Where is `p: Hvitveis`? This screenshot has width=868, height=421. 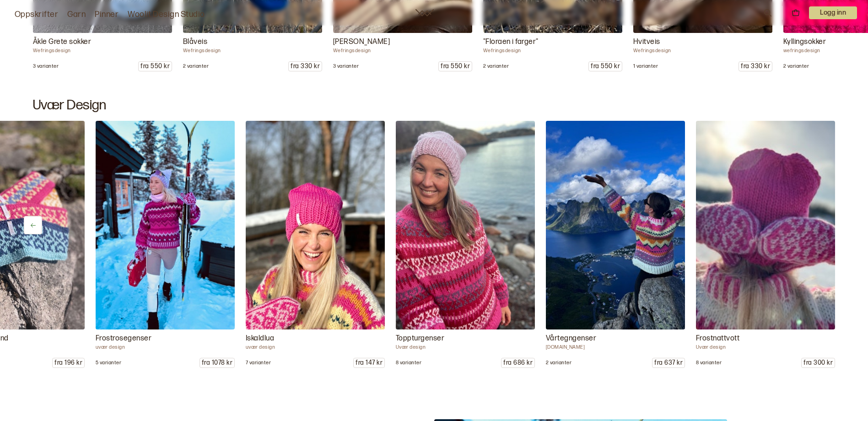 p: Hvitveis is located at coordinates (703, 42).